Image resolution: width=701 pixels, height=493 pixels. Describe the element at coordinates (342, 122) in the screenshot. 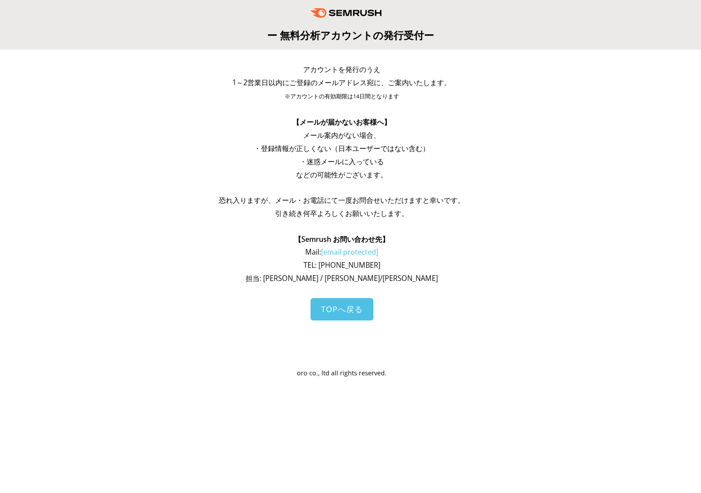

I see `span: 【メールが届かないお客様へ】` at that location.